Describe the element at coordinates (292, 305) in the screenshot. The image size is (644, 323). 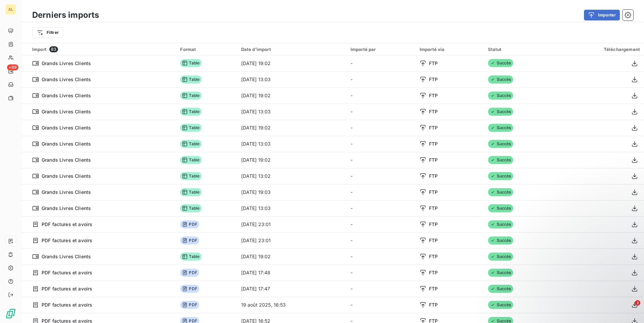
I see `td: 19 août 2025, 16:53` at that location.